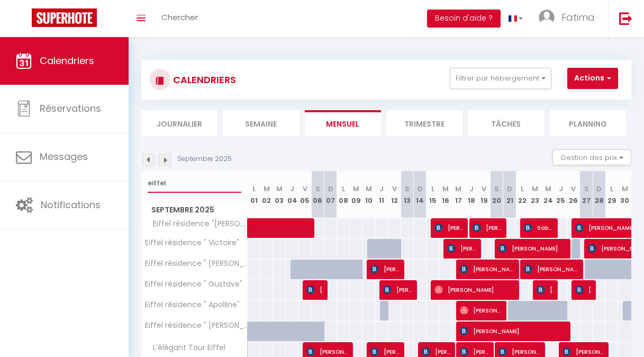  I want to click on th: 06, so click(318, 195).